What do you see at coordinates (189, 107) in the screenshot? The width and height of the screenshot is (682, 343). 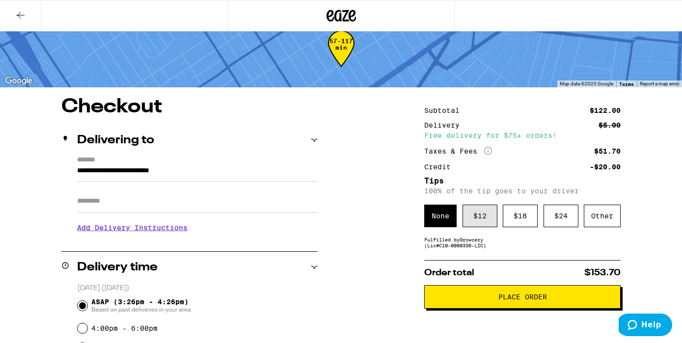 I see `h1: Checkout` at bounding box center [189, 107].